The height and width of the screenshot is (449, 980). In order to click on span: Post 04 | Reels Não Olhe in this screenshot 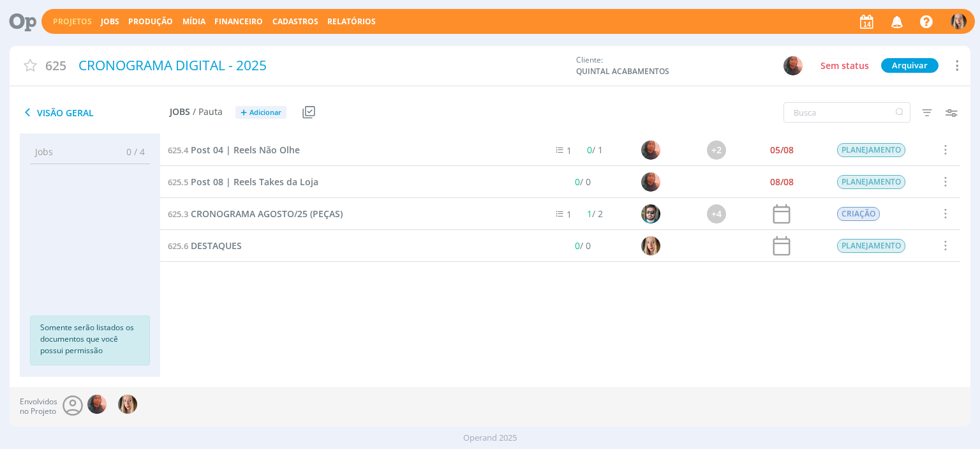, I will do `click(245, 149)`.